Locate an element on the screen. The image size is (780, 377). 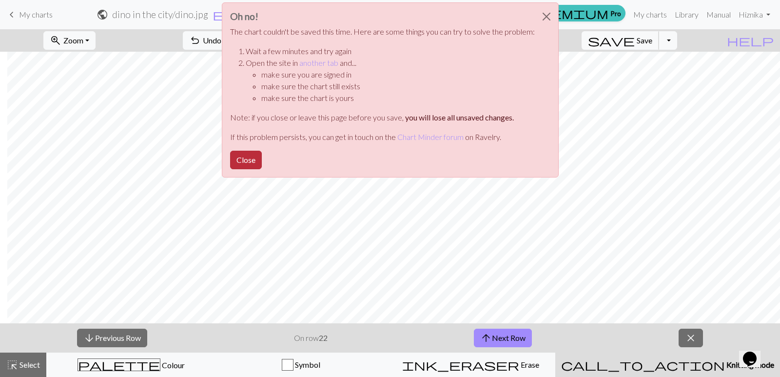
button: Symbol is located at coordinates (301, 365).